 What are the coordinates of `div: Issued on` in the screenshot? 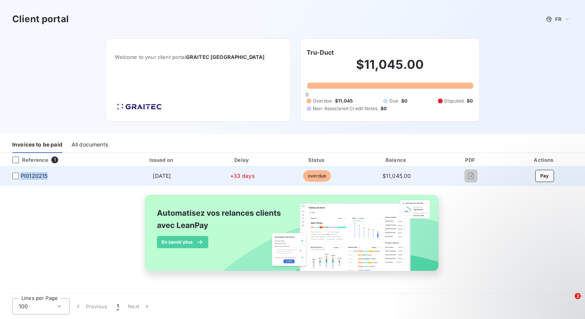 It's located at (162, 160).